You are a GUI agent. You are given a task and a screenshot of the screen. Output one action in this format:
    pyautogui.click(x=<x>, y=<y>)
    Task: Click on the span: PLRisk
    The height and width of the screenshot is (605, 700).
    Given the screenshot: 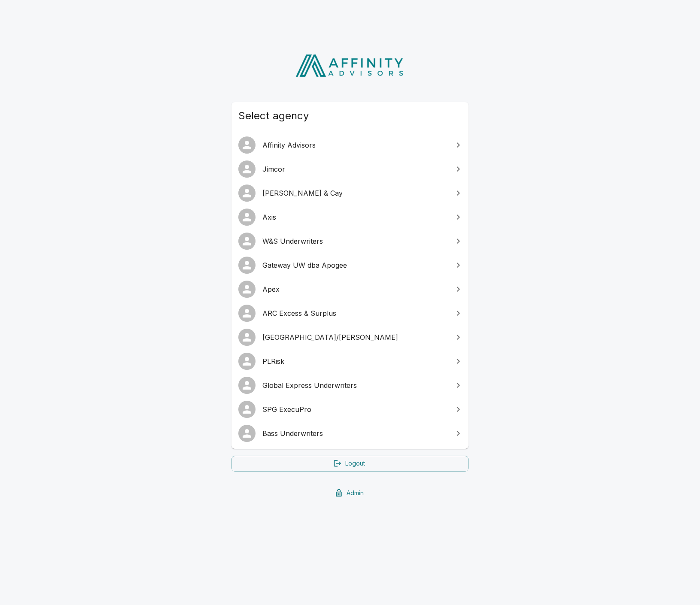 What is the action you would take?
    pyautogui.click(x=355, y=361)
    